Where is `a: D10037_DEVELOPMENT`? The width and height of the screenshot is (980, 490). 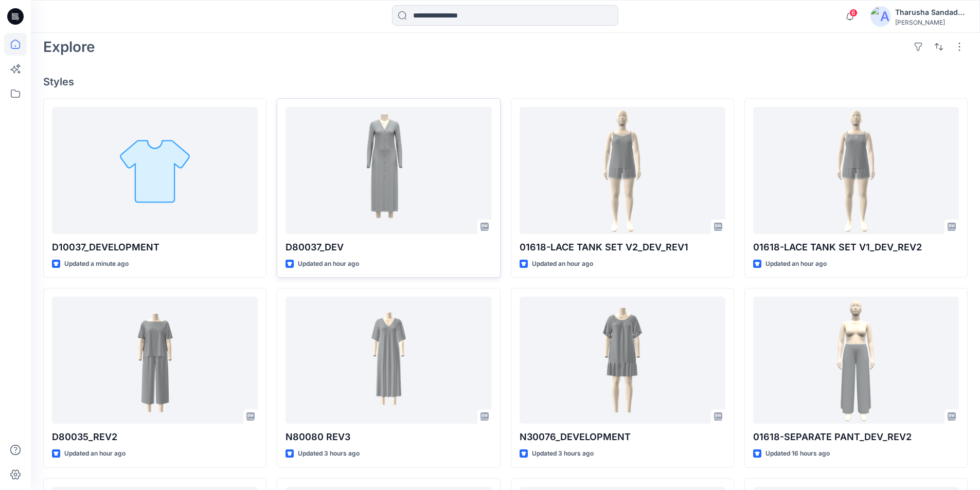
a: D10037_DEVELOPMENT is located at coordinates (155, 170).